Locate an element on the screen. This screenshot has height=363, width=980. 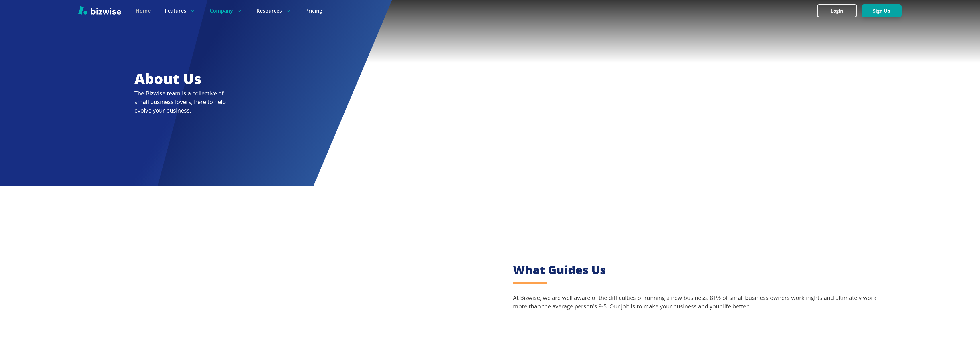
img: Female painter is located at coordinates (284, 287).